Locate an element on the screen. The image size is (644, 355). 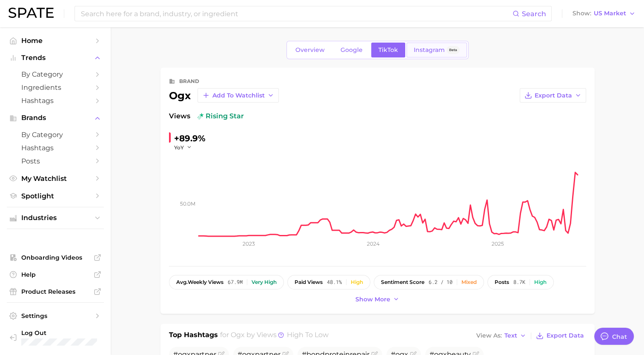
span: View As is located at coordinates (489, 335).